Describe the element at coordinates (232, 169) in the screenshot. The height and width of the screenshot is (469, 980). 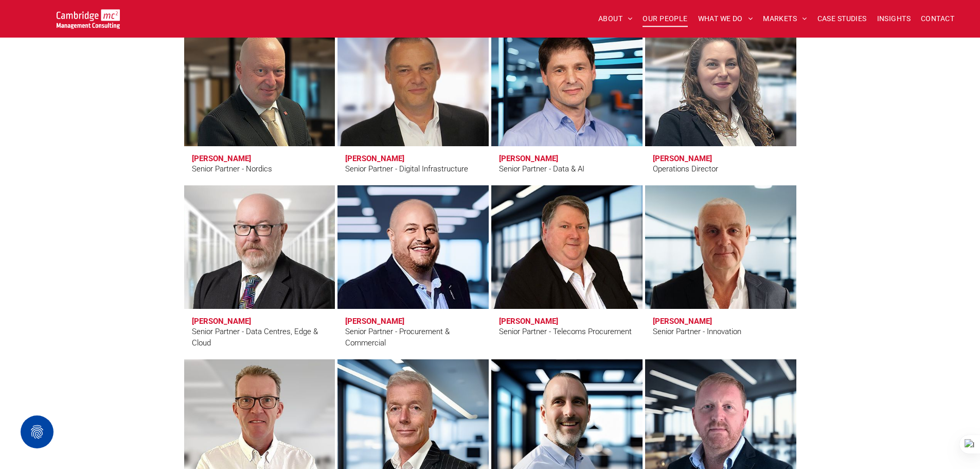
I see `div: Senior Partner - Nordics` at that location.